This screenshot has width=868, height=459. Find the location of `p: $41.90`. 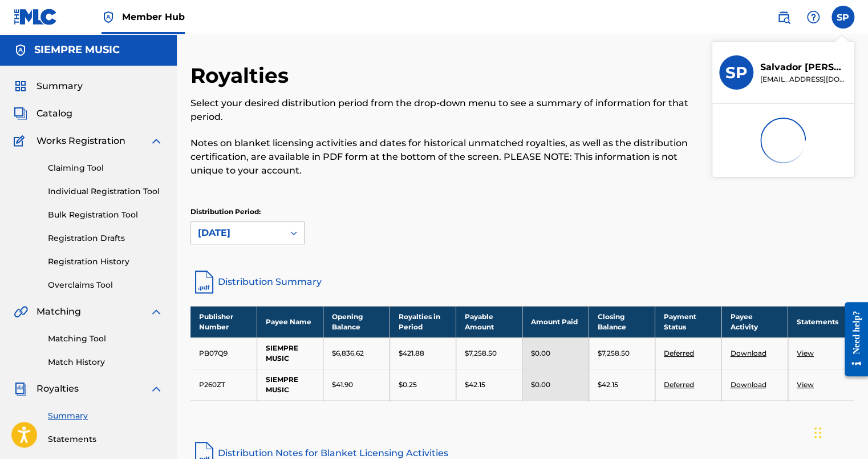

p: $41.90 is located at coordinates (342, 384).